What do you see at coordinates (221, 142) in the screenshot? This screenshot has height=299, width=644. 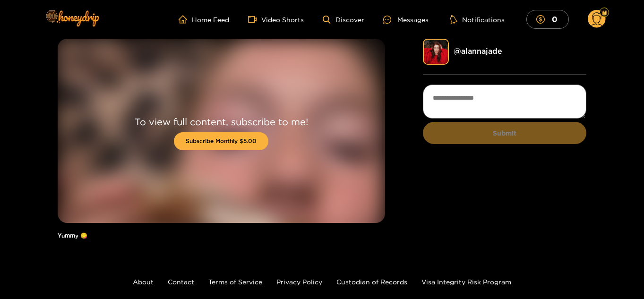 I see `button: Subscribe Monthly $5.00` at bounding box center [221, 142].